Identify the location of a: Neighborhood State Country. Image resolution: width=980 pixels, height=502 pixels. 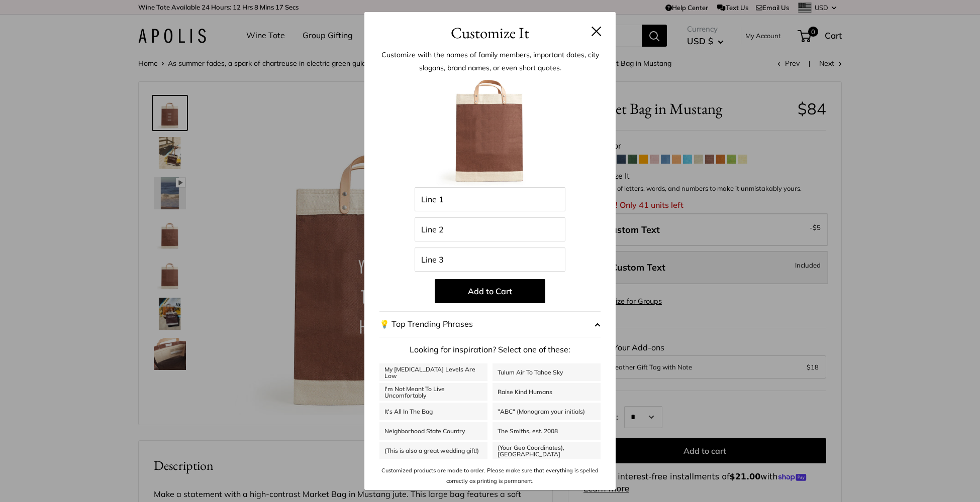
(433, 431).